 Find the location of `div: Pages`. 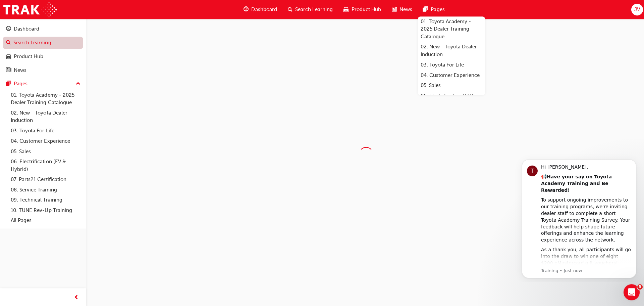

div: Pages is located at coordinates (20, 83).